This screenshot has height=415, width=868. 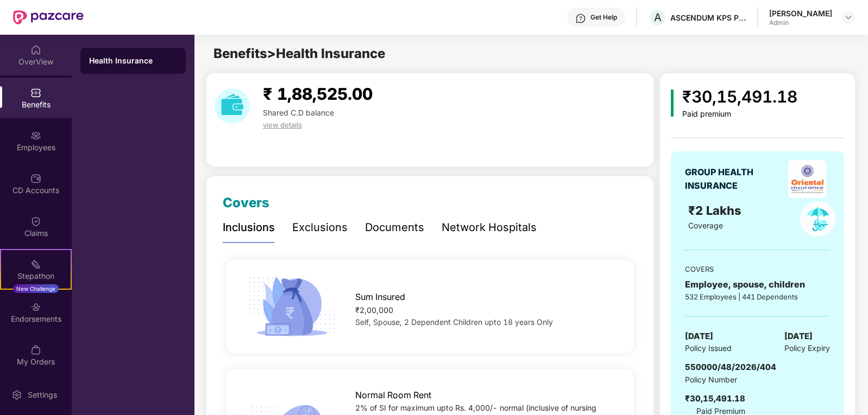 What do you see at coordinates (454, 321) in the screenshot?
I see `span: Self, Spouse, 2 Dependent Children upto 18 years Only` at bounding box center [454, 321].